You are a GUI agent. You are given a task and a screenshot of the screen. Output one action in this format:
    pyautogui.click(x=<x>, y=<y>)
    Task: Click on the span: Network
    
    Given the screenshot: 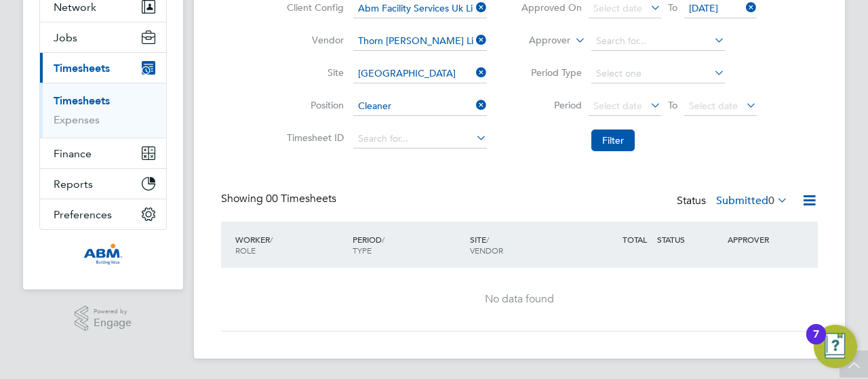 What is the action you would take?
    pyautogui.click(x=75, y=6)
    